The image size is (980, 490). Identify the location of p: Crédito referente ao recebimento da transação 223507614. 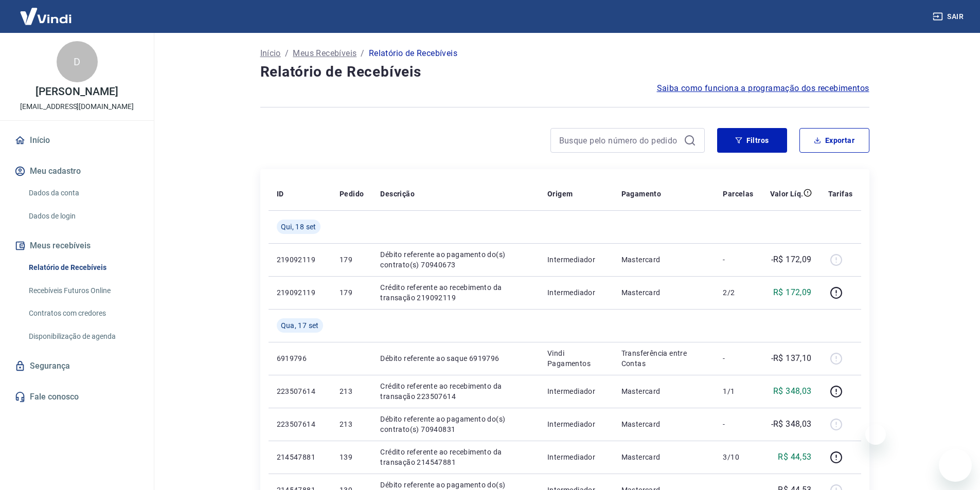
(456, 391).